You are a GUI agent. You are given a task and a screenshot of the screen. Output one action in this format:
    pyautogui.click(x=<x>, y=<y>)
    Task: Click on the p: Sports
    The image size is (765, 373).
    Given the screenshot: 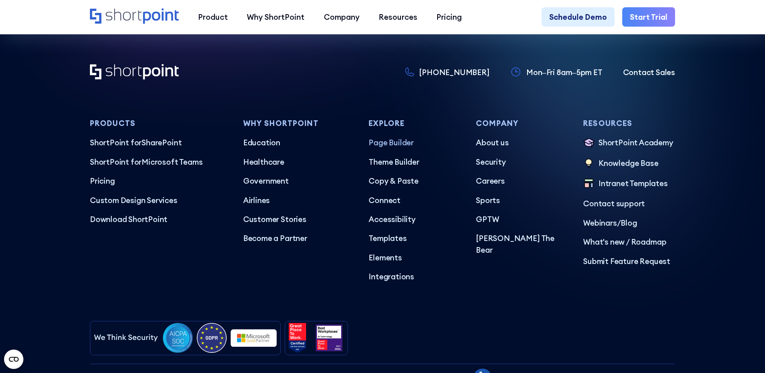 What is the action you would take?
    pyautogui.click(x=522, y=200)
    